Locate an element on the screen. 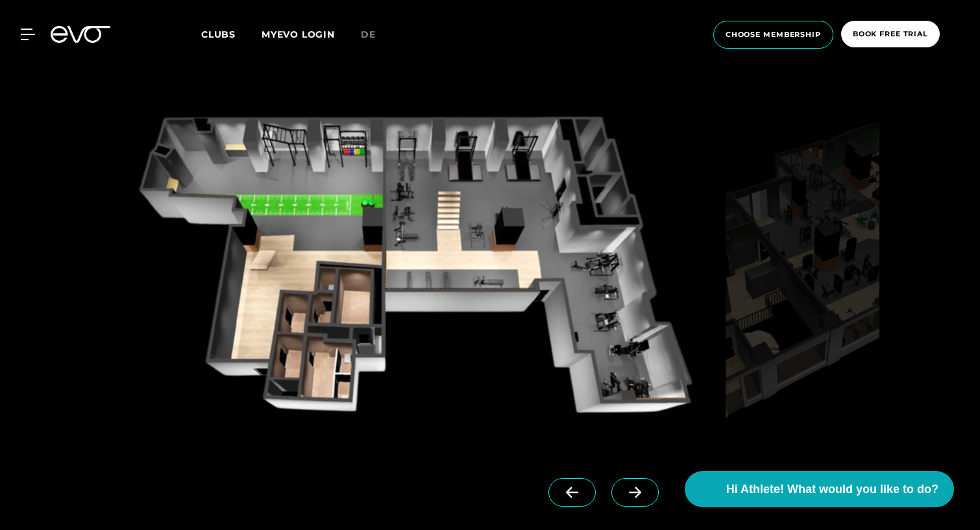  span: Hi Athlete! What would you like to do? is located at coordinates (832, 489).